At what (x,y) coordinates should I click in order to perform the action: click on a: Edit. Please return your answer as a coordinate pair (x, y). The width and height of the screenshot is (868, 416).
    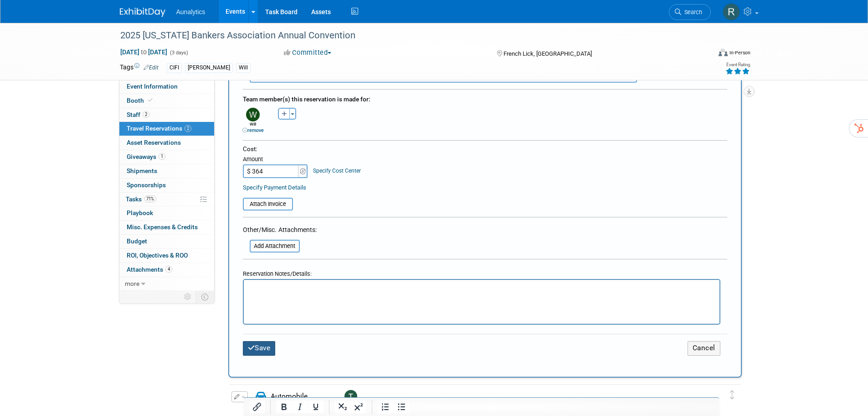
    Looking at the image, I should click on (151, 68).